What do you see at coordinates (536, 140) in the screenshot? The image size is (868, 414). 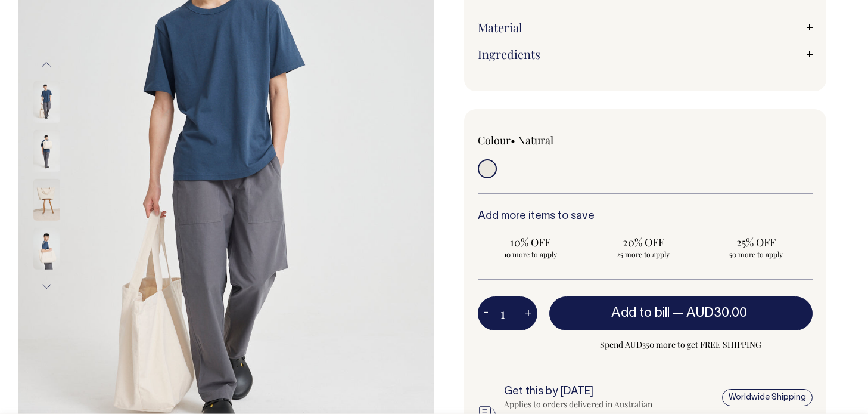 I see `label: Natural` at bounding box center [536, 140].